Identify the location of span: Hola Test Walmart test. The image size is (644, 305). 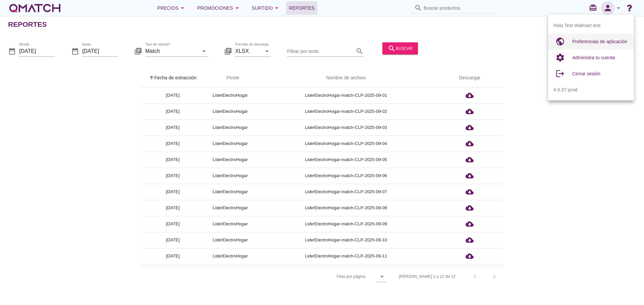
(577, 25).